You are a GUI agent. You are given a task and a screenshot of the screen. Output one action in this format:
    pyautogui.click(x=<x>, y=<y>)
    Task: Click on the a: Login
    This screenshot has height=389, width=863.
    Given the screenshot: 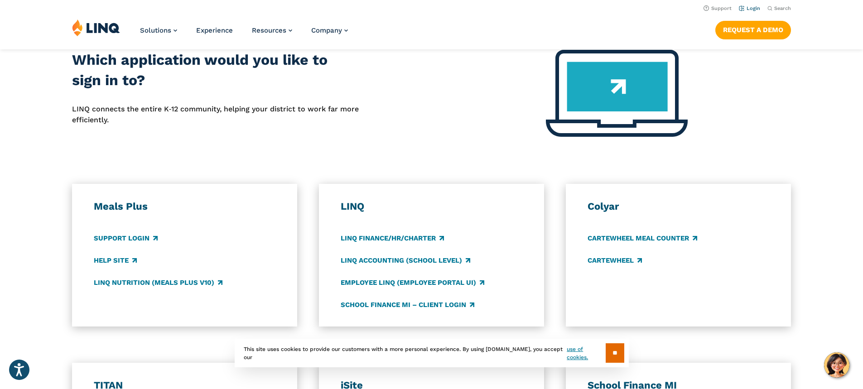 What is the action you would take?
    pyautogui.click(x=750, y=8)
    